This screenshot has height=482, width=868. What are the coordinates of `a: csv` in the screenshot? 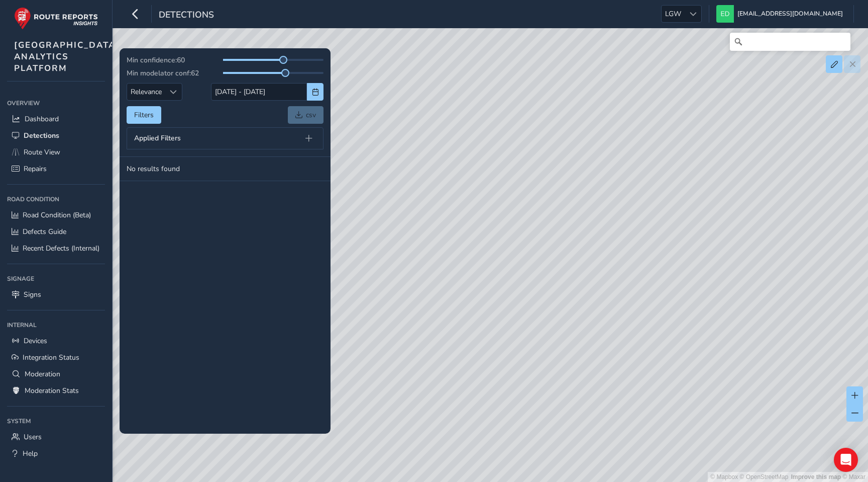 It's located at (306, 115).